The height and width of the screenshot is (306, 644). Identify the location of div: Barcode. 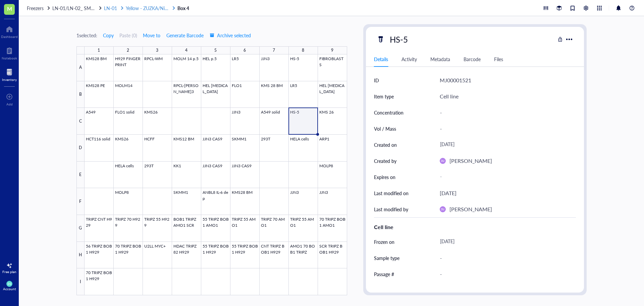
(472, 59).